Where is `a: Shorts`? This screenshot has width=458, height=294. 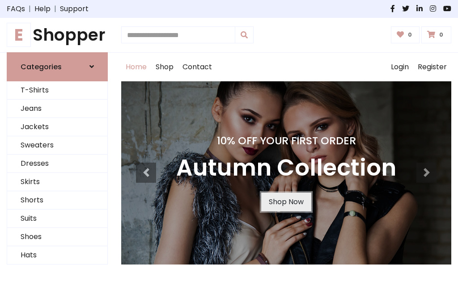
a: Shorts is located at coordinates (57, 200).